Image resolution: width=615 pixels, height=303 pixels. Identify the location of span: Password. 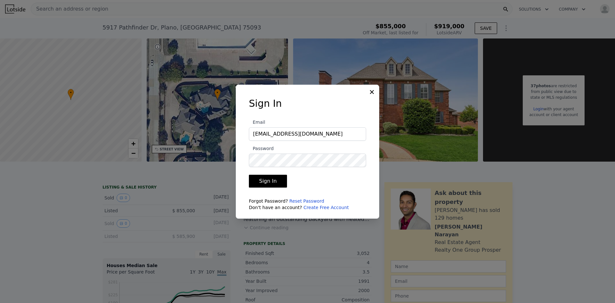
(261, 148).